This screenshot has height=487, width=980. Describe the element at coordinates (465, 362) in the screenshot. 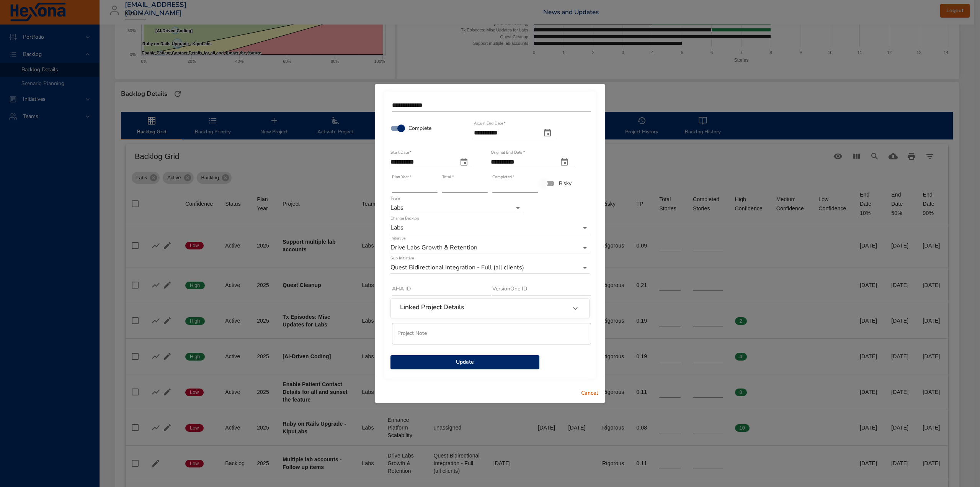

I see `span: Update` at that location.